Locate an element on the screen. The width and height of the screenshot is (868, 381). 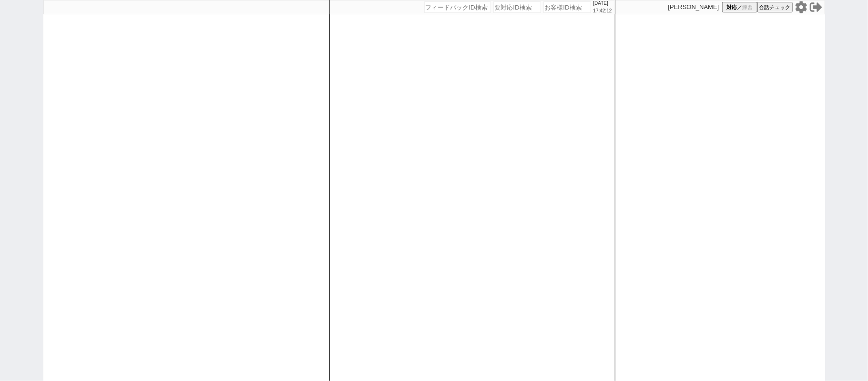
span: 対応 is located at coordinates (732, 7).